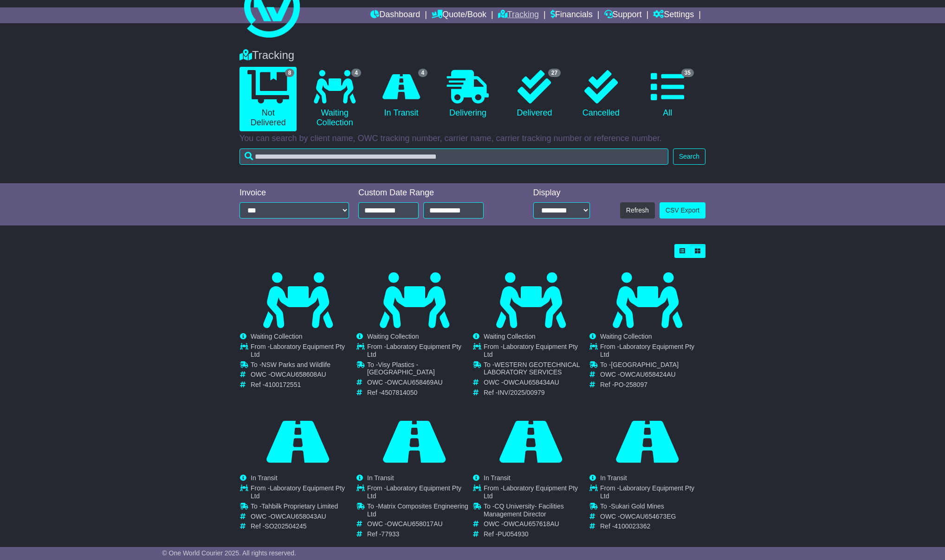 This screenshot has width=945, height=560. What do you see at coordinates (290, 73) in the screenshot?
I see `span: 8` at bounding box center [290, 73].